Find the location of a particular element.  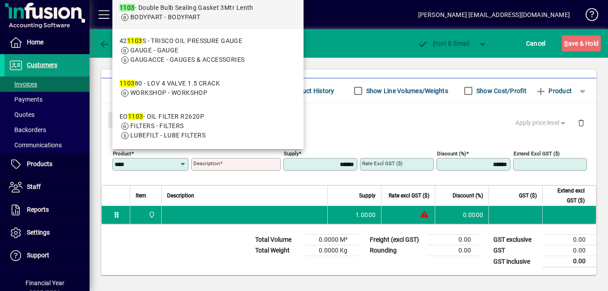

div: - Double Bulb Sealing Gasket 3Mtr Lenth is located at coordinates (186, 8).